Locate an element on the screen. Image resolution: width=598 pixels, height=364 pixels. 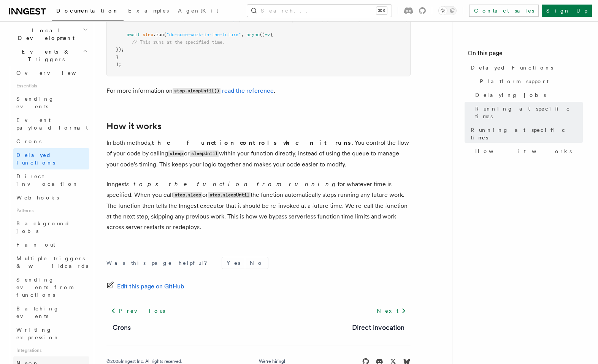
span: Webhooks is located at coordinates (38, 197).